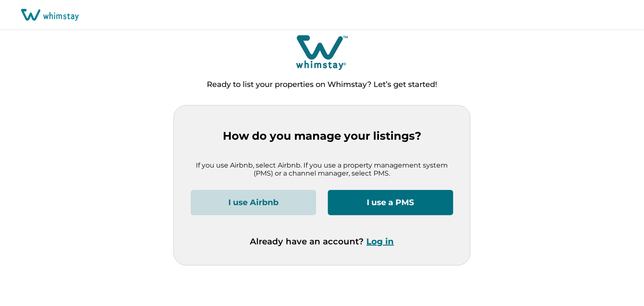 The image size is (644, 306). What do you see at coordinates (322, 169) in the screenshot?
I see `p: If you use Airbnb, select Airbnb. If you use a property management system (PMS) or a channel mana...` at bounding box center [322, 169].